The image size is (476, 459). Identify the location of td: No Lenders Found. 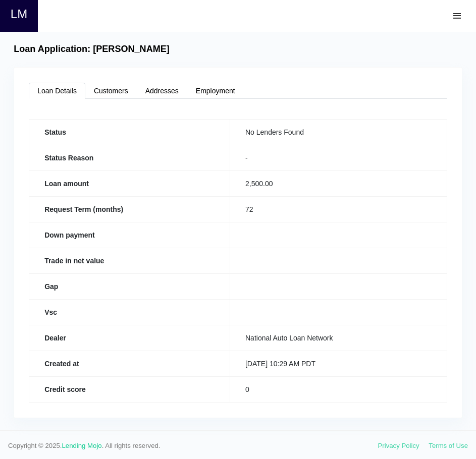
(338, 132).